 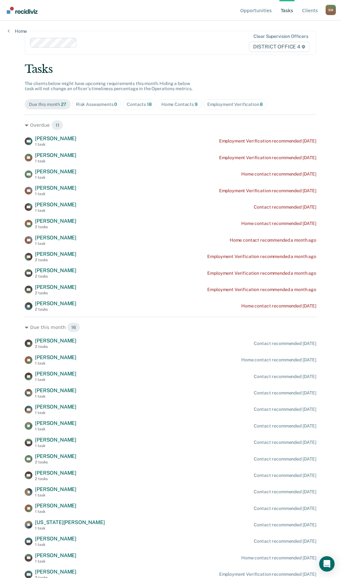 What do you see at coordinates (331, 10) in the screenshot?
I see `div: S M` at bounding box center [331, 10].